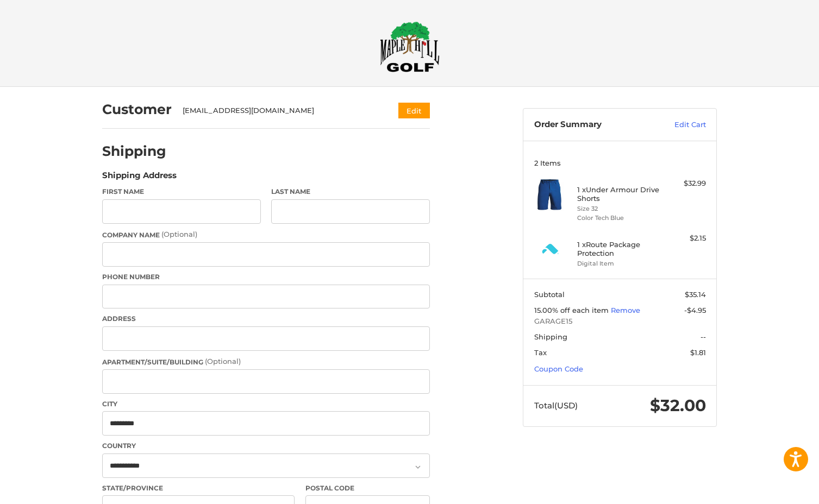  I want to click on label: Last Name, so click(350, 192).